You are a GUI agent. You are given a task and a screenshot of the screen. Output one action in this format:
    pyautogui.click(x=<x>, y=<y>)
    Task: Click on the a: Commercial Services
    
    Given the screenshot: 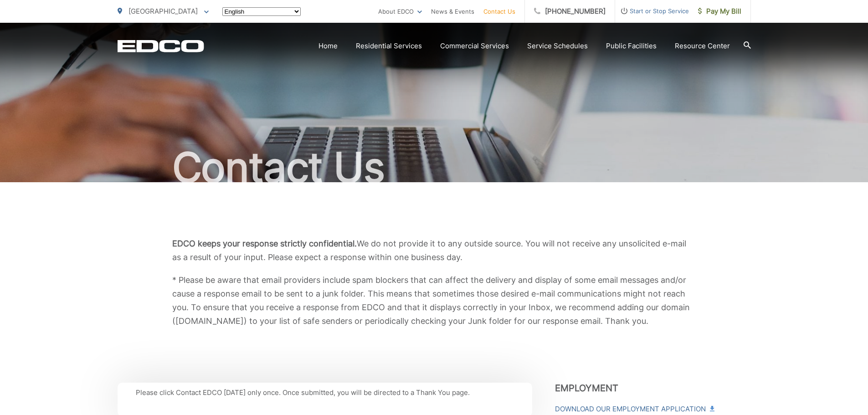 What is the action you would take?
    pyautogui.click(x=474, y=46)
    